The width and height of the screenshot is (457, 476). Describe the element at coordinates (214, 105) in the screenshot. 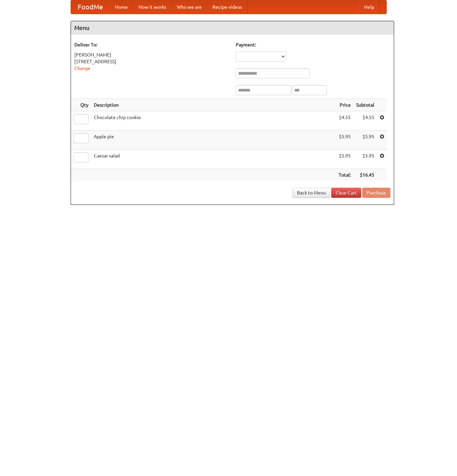

I see `th: Description` at that location.